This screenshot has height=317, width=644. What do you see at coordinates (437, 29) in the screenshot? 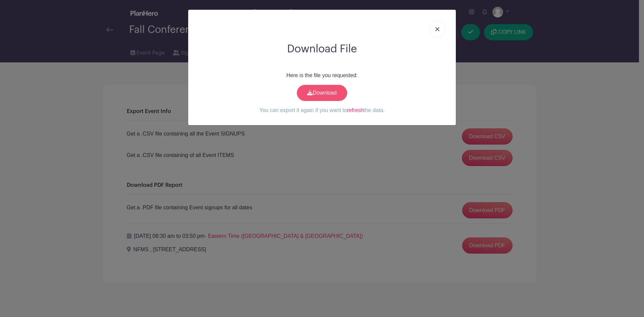
I see `img: close_button-5f87c8562297e5c2d7936805f587ecaba9071eb48480494691a3f1689db116b3.svg` at bounding box center [437, 29].